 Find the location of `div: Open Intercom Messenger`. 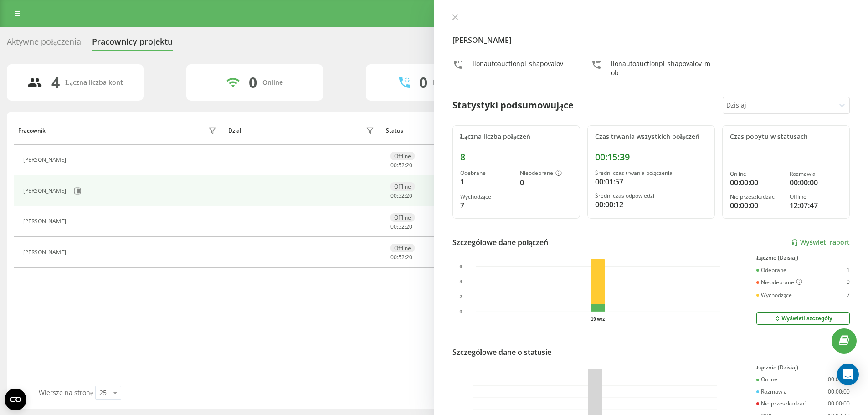

div: Open Intercom Messenger is located at coordinates (848, 374).